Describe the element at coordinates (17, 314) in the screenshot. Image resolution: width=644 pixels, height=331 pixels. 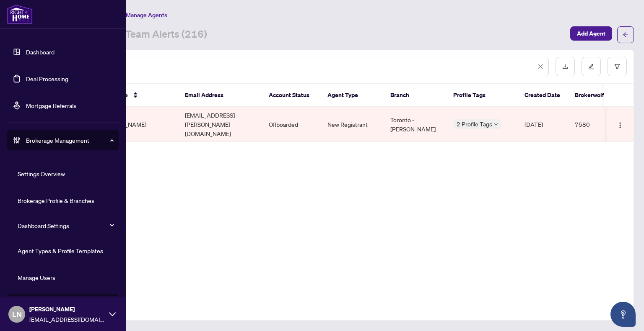
I see `span: LN` at that location.